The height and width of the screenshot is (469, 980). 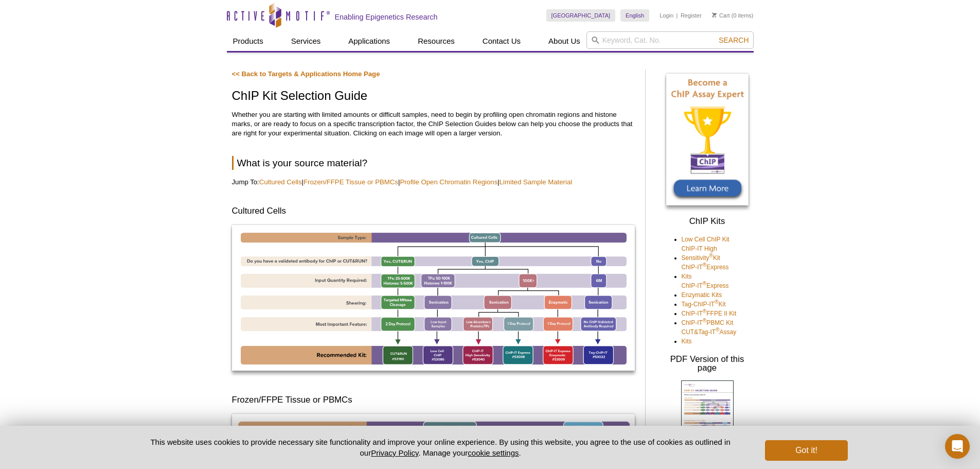 What do you see at coordinates (958, 446) in the screenshot?
I see `div: Open Intercom Messenger` at bounding box center [958, 446].